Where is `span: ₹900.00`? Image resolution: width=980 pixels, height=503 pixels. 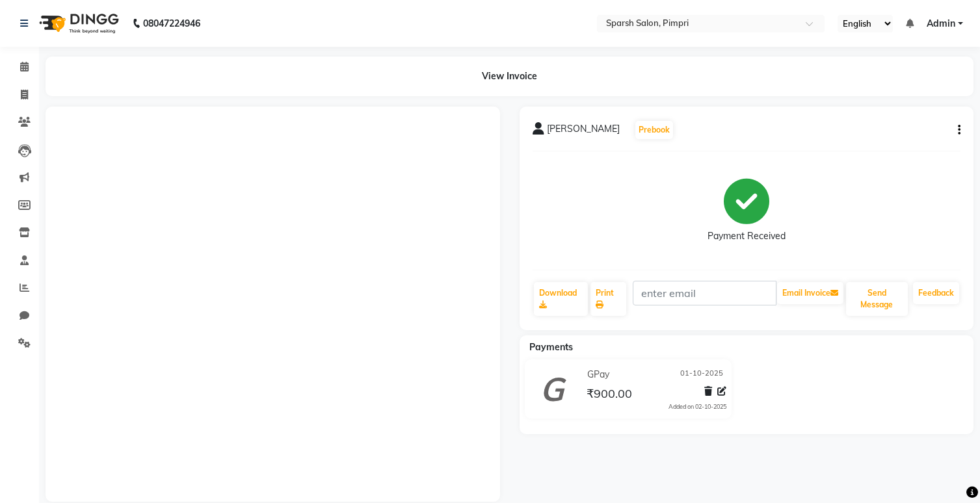 span: ₹900.00 is located at coordinates (609, 395).